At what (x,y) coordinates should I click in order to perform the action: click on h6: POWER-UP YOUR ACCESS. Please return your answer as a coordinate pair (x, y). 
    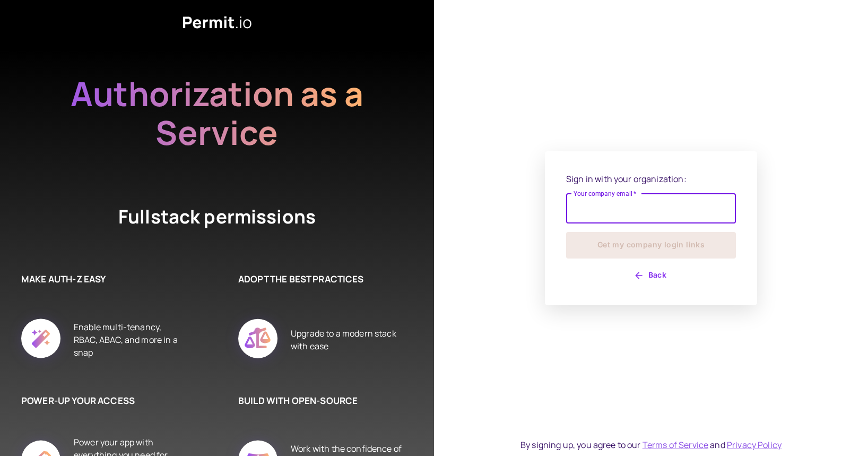
    Looking at the image, I should click on (103, 401).